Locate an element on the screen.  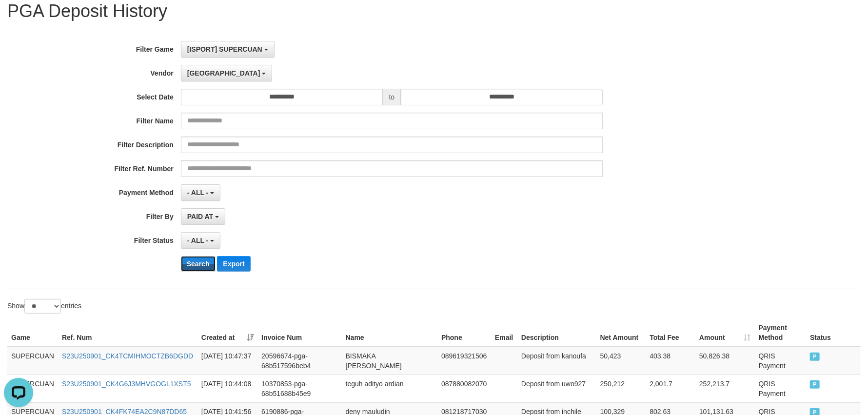
h1: PGA Deposit History is located at coordinates (434, 11).